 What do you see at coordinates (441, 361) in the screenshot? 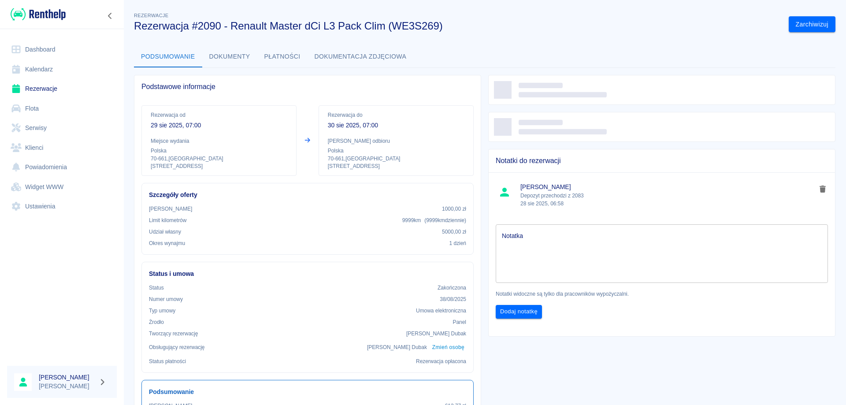
I see `p: Rezerwacja opłacona` at bounding box center [441, 361].